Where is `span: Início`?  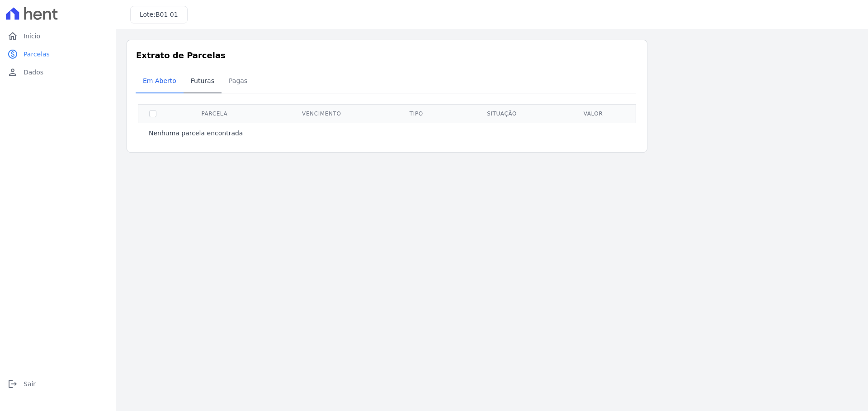 span: Início is located at coordinates (31, 36).